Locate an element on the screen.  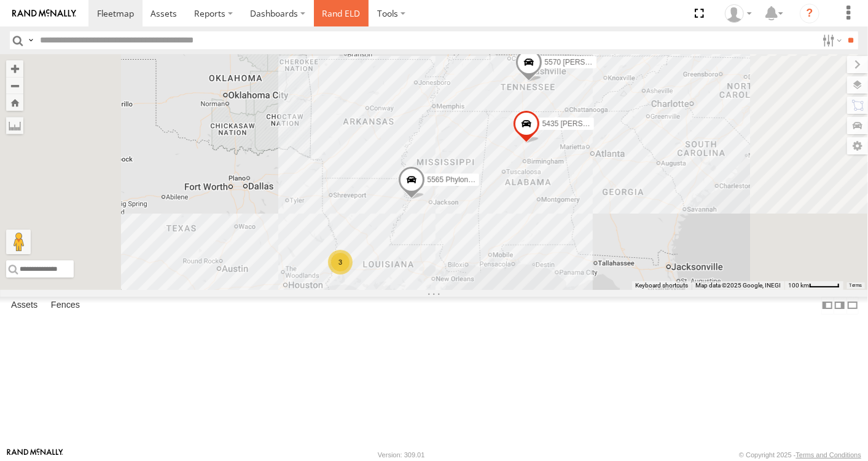
button: Zoom Home is located at coordinates (14, 102).